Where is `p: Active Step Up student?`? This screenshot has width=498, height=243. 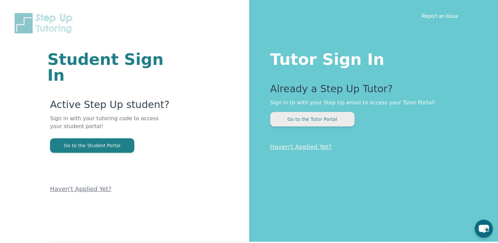 p: Active Step Up student? is located at coordinates (110, 107).